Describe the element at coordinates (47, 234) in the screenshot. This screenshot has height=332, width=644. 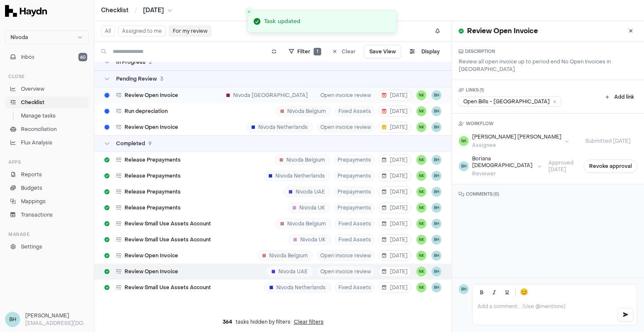
I see `div: Manage` at that location.